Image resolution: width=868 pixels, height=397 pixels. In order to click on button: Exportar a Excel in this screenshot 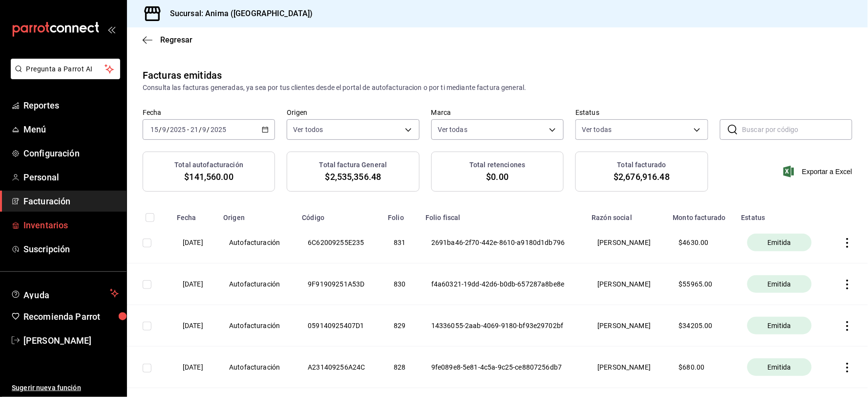, I will do `click(819, 172)`.